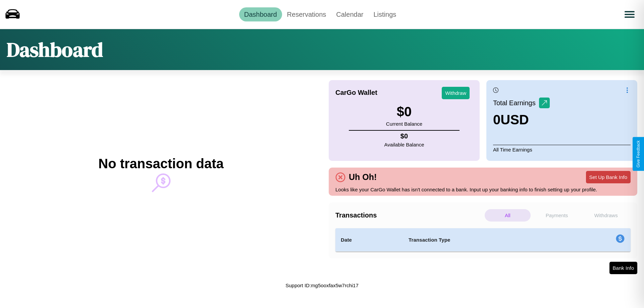  Describe the element at coordinates (369, 240) in the screenshot. I see `h4: Date` at that location.